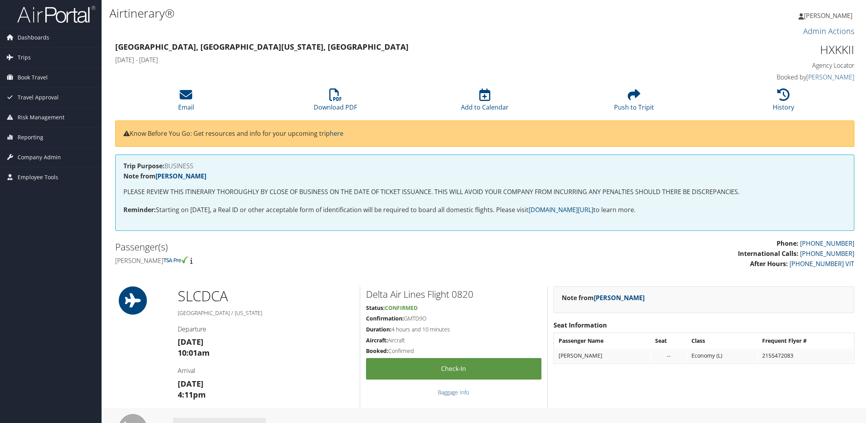 This screenshot has height=423, width=868. I want to click on h1: SLC DCA, so click(266, 296).